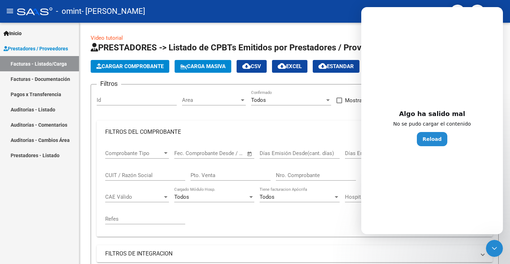  I want to click on button: Cargar Comprobante, so click(130, 66).